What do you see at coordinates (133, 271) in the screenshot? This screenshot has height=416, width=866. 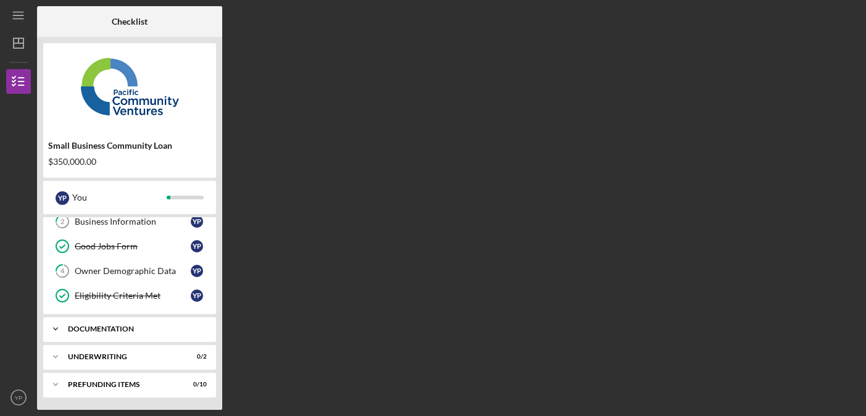 I see `div: Owner Demographic Data` at bounding box center [133, 271].